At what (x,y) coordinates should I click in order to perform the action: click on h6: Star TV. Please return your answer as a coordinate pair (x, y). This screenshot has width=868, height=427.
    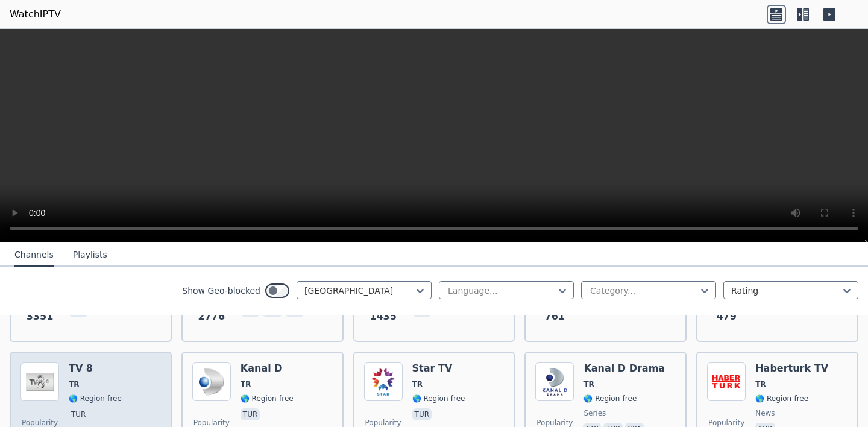
    Looking at the image, I should click on (439, 368).